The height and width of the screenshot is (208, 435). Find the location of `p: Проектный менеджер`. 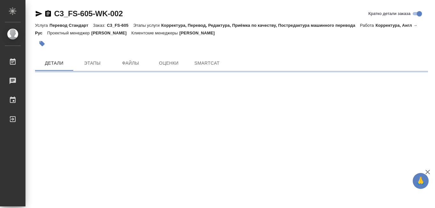

p: Проектный менеджер is located at coordinates (69, 33).